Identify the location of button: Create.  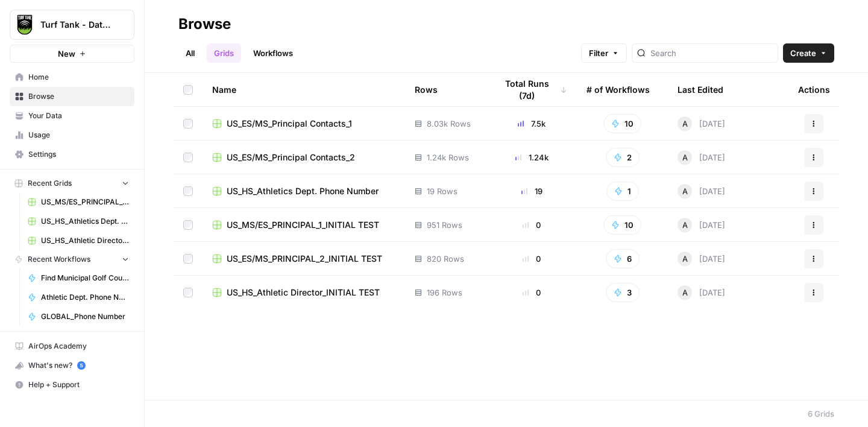
(809, 53).